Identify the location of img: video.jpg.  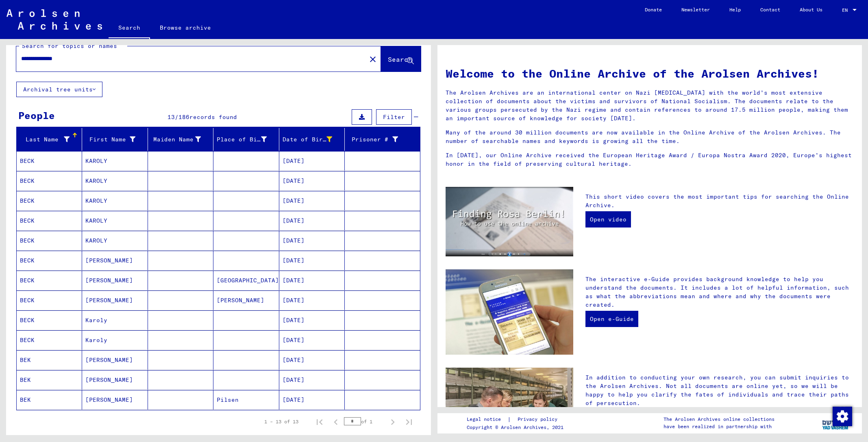
(509, 221).